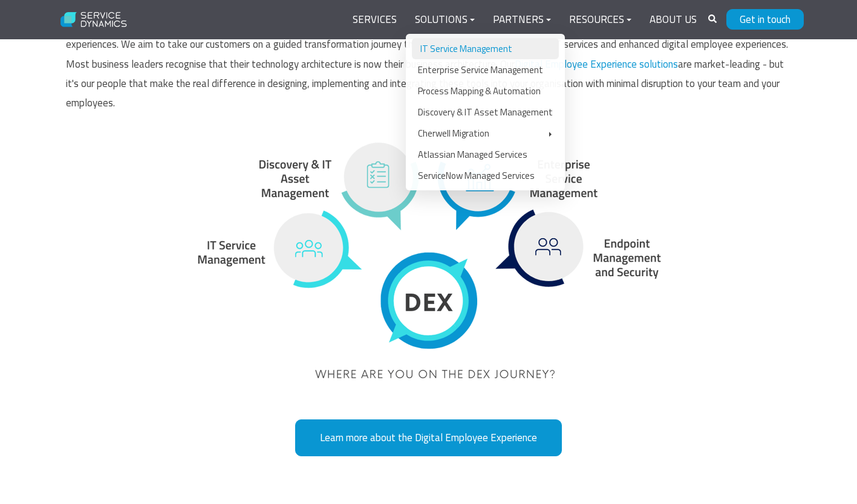  Describe the element at coordinates (485, 112) in the screenshot. I see `a: Discovery & IT Asset Management` at that location.